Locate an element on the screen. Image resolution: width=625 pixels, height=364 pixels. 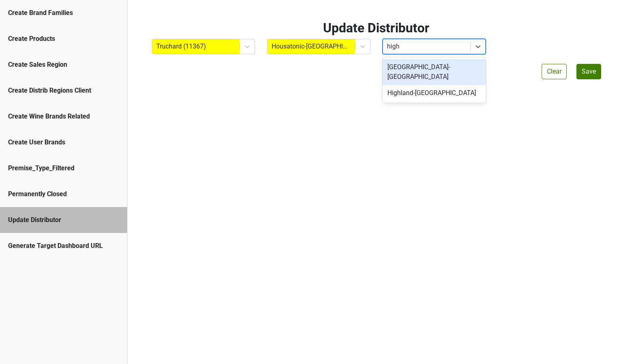
div: Create Products is located at coordinates (63, 39).